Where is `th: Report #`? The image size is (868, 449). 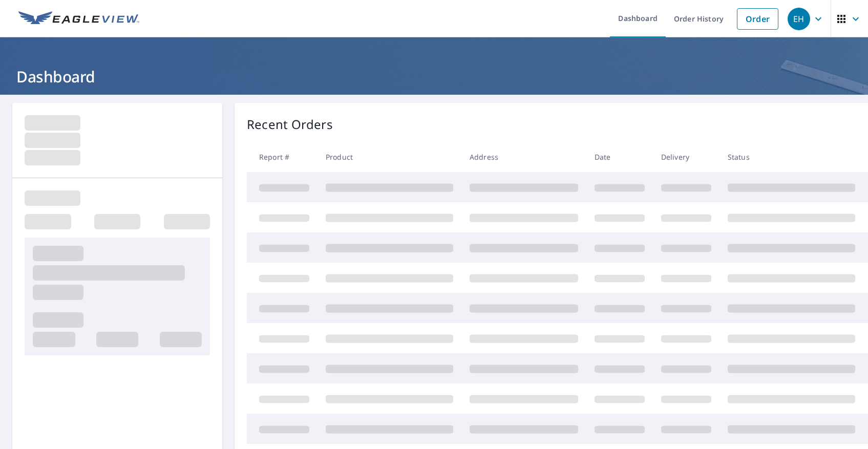 th: Report # is located at coordinates (283, 157).